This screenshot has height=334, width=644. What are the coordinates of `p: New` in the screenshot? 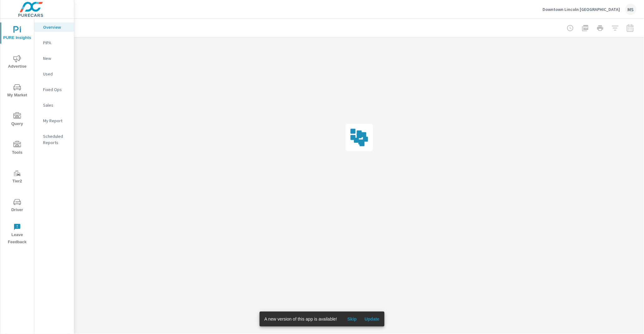 It's located at (56, 58).